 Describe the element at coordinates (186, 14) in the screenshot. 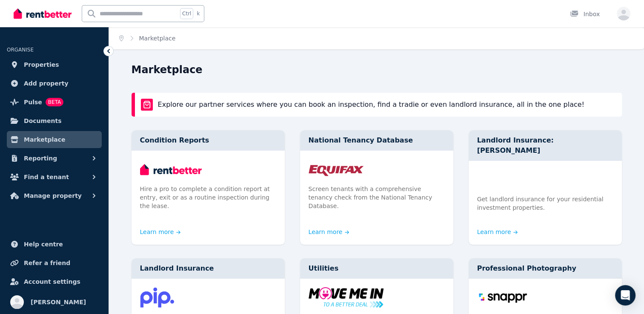

I see `span: Ctrl` at that location.